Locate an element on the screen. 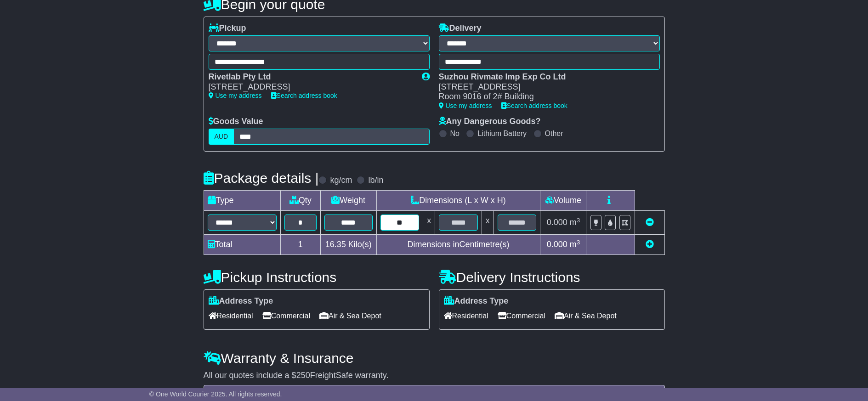 The image size is (868, 401). span: 250 is located at coordinates (303, 376).